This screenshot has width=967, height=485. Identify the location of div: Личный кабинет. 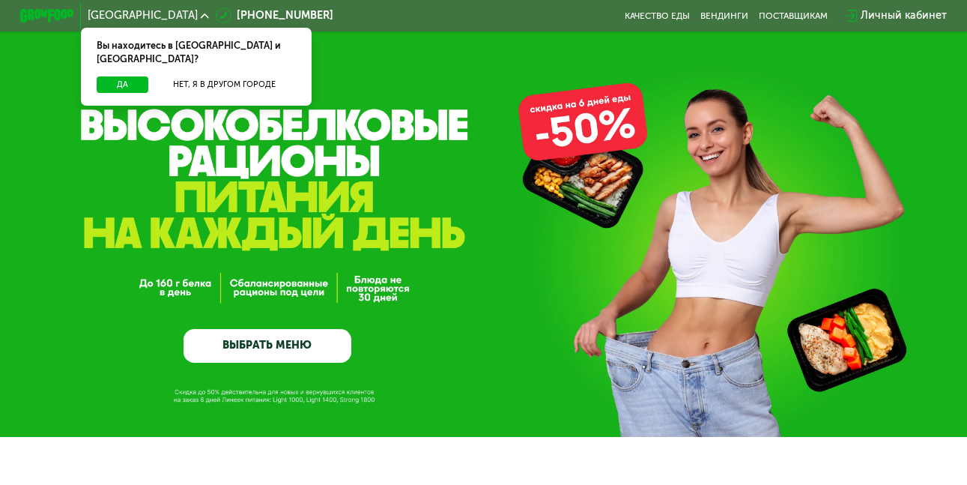
(904, 16).